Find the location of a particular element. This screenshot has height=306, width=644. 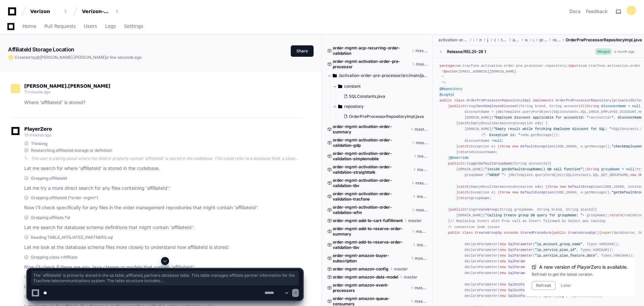

span: implements is located at coordinates (543, 101).